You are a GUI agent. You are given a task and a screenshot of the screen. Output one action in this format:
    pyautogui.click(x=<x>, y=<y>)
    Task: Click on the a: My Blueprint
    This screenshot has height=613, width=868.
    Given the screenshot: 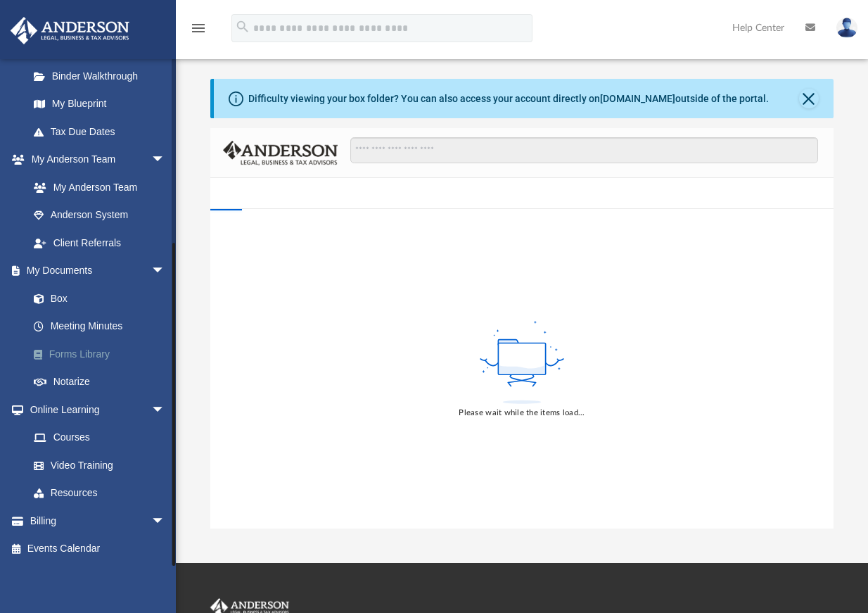 What is the action you would take?
    pyautogui.click(x=99, y=104)
    